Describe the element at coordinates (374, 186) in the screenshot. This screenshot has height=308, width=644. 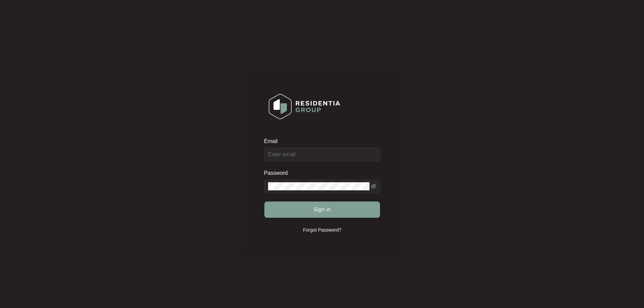
I see `span: eye-invisible` at that location.